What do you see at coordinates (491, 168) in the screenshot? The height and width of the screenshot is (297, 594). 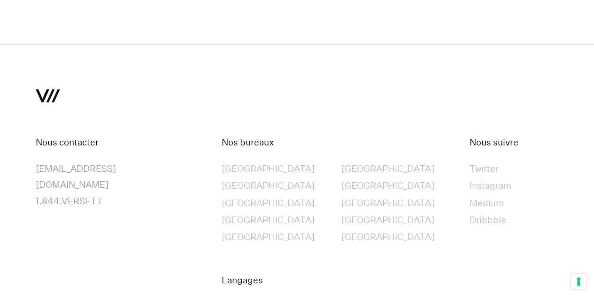 I see `div: Twitter` at bounding box center [491, 168].